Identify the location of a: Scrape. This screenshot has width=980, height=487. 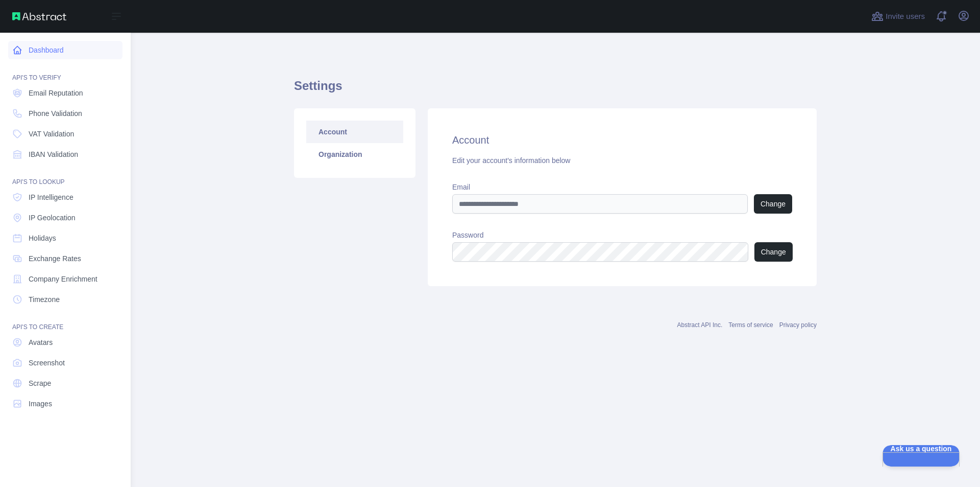
(66, 383).